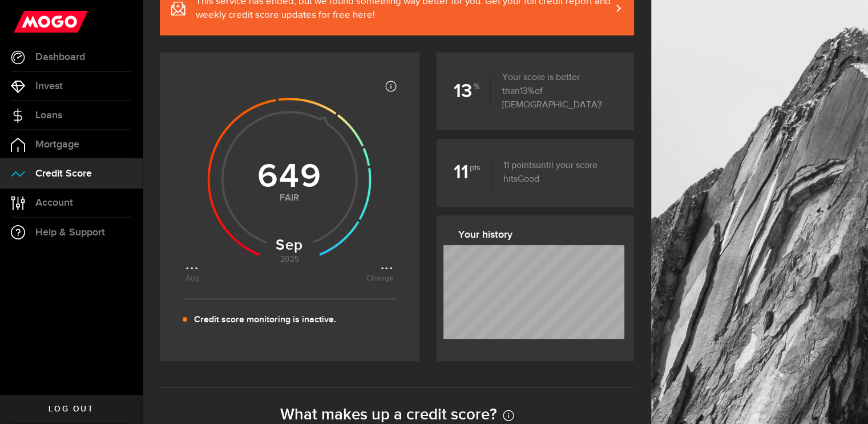  Describe the element at coordinates (473, 172) in the screenshot. I see `b: 11` at that location.